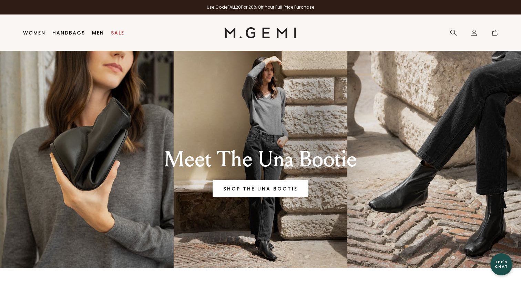  I want to click on a: Sale, so click(118, 33).